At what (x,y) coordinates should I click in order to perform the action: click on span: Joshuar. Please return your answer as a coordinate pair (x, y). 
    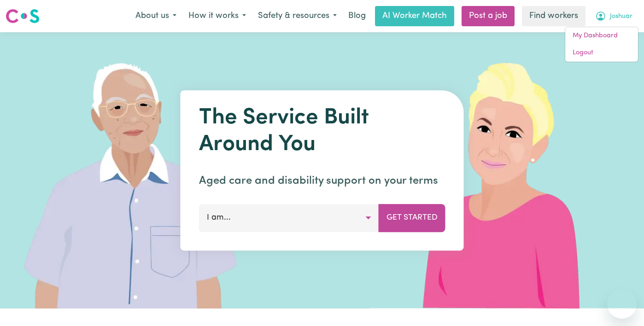
    Looking at the image, I should click on (621, 17).